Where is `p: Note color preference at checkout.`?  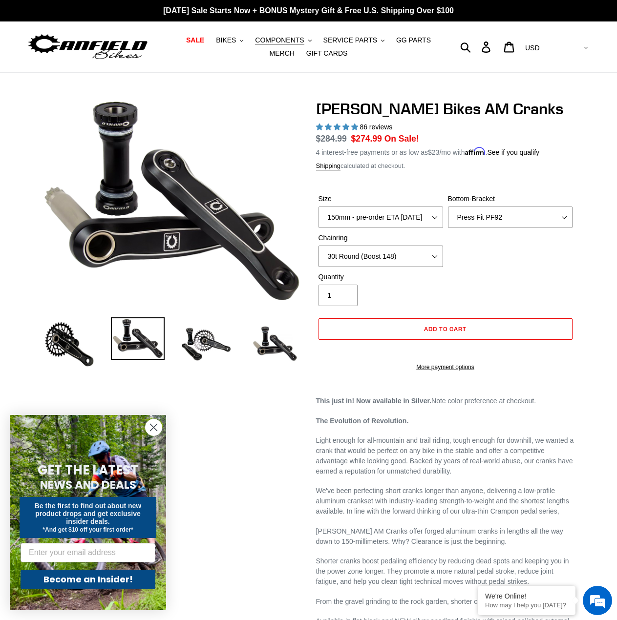 p: Note color preference at checkout. is located at coordinates (445, 401).